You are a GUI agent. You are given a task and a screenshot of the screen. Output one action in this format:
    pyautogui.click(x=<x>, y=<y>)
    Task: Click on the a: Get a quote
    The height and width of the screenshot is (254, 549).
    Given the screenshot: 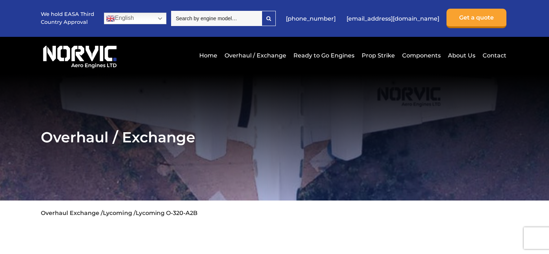 What is the action you would take?
    pyautogui.click(x=477, y=18)
    